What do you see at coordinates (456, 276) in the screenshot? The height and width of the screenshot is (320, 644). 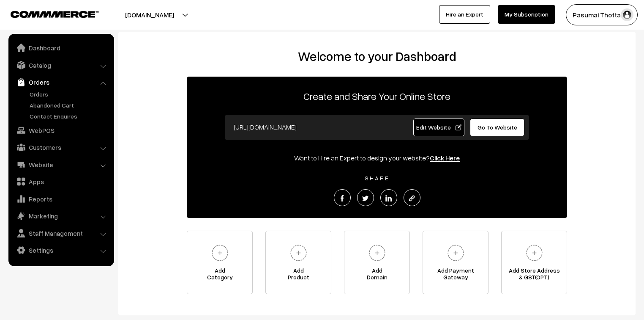 I see `span: Add Payment Gateway` at bounding box center [456, 276].